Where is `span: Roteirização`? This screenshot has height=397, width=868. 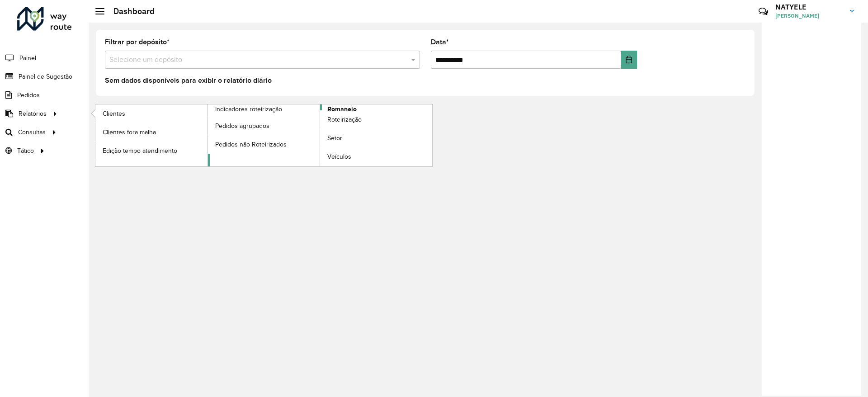 span: Roteirização is located at coordinates (344, 120).